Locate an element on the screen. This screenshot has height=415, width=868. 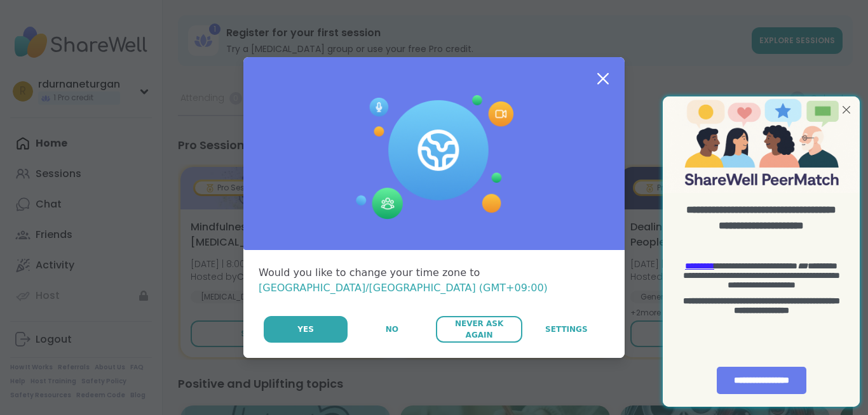
div: entering slideout is located at coordinates (104, 163).